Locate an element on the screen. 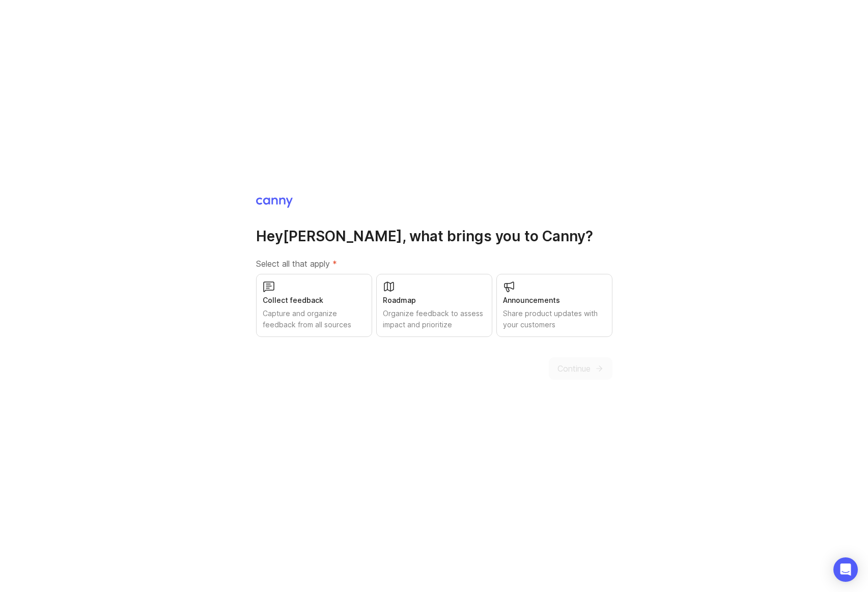 The width and height of the screenshot is (868, 592). button: Collect feedbackCapture and organize feedback from all sources is located at coordinates (314, 306).